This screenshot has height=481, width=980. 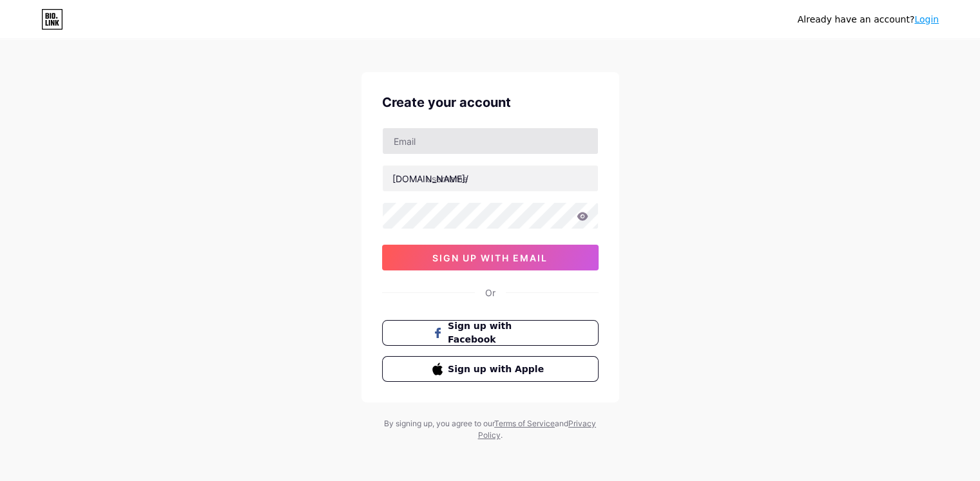 I want to click on span: Sign up with Facebook, so click(x=497, y=333).